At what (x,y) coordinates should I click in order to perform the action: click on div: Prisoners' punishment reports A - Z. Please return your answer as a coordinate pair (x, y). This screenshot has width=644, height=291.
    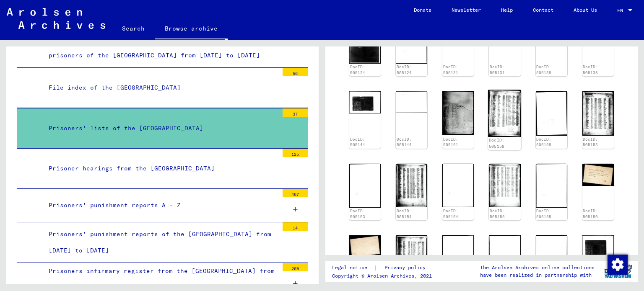
    Looking at the image, I should click on (160, 206).